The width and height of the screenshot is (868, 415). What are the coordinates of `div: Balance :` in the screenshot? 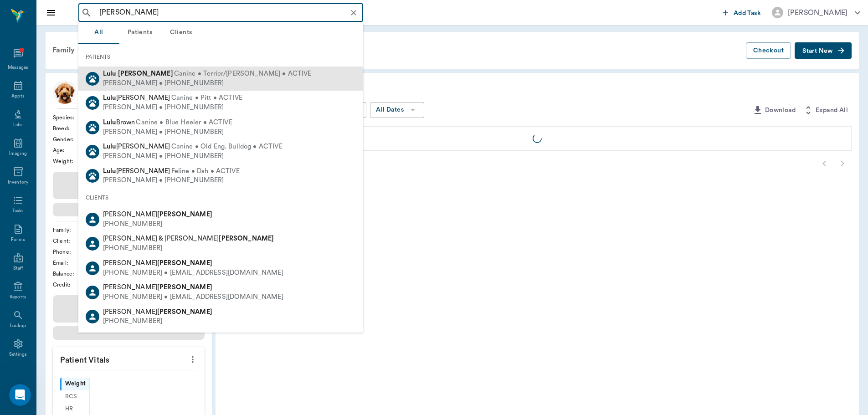 It's located at (72, 274).